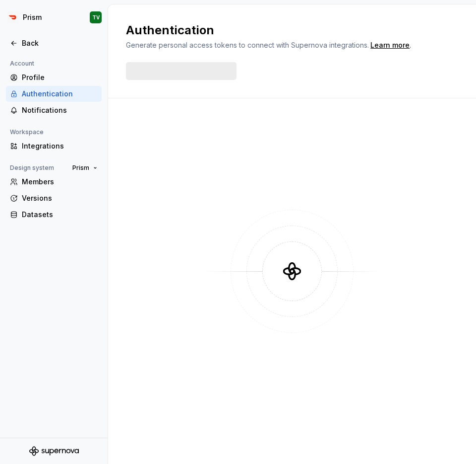 This screenshot has height=464, width=476. I want to click on div: Authentication, so click(60, 94).